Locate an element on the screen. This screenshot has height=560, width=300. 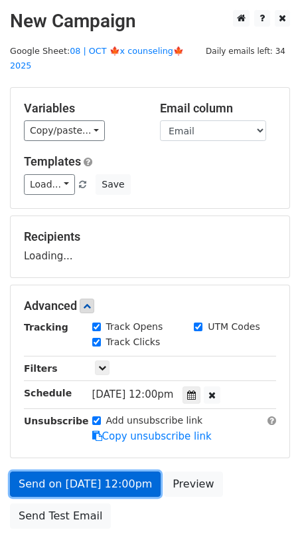
h5: Advanced is located at coordinates (150, 306).